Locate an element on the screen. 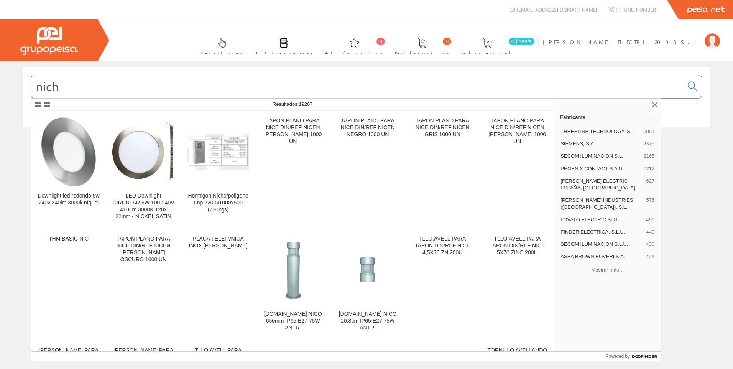  span: 627 is located at coordinates (651, 184).